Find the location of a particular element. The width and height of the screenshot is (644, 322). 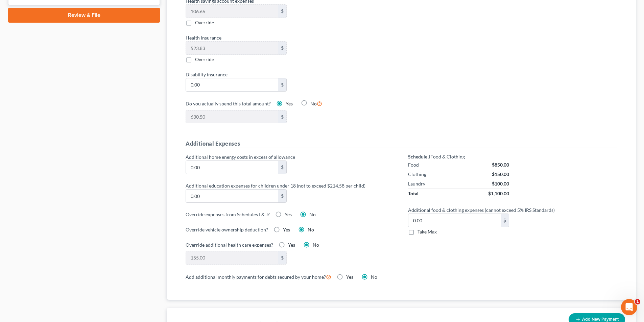

div: Food & Clothing is located at coordinates (458, 157).